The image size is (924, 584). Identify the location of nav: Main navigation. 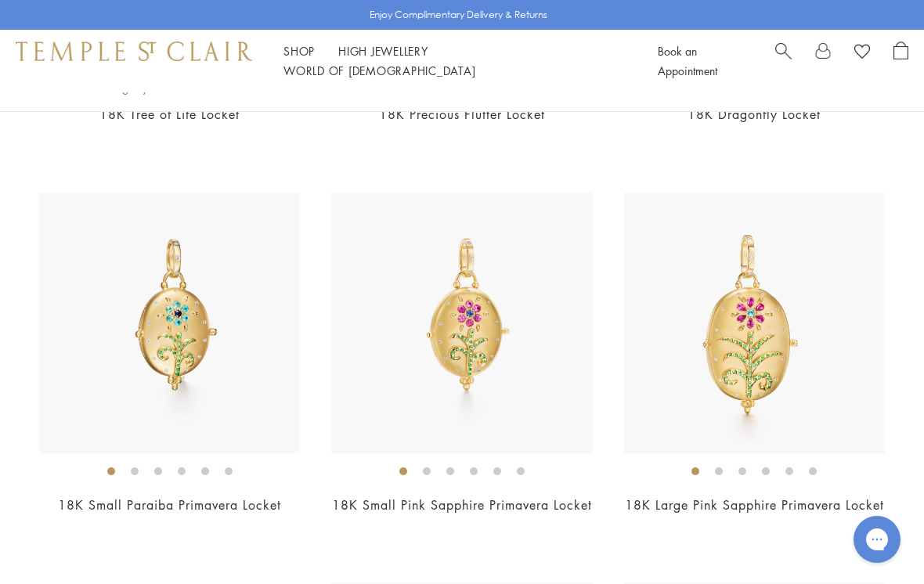
(452, 61).